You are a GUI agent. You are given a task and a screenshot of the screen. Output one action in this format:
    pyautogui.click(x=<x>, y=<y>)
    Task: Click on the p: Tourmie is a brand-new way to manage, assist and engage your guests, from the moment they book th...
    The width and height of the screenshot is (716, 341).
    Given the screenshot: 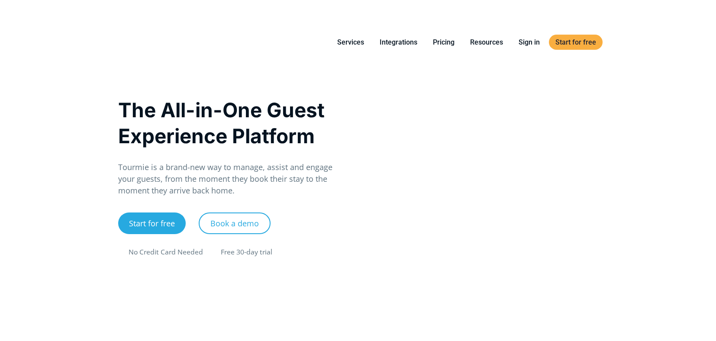 What is the action you would take?
    pyautogui.click(x=233, y=179)
    